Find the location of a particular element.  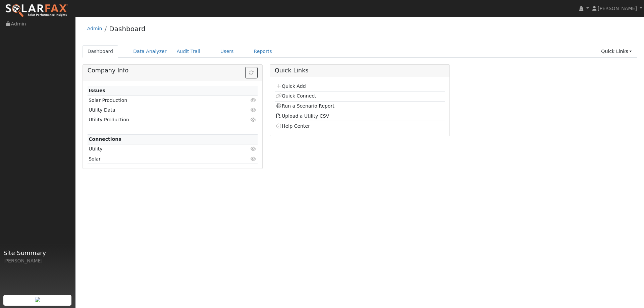

td: Solar is located at coordinates (159, 159).